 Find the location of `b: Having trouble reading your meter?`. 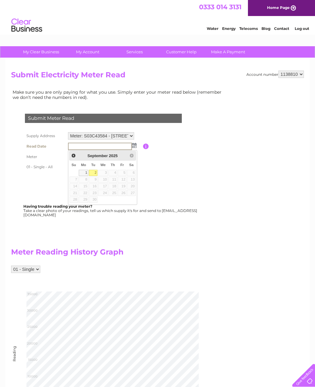

b: Having trouble reading your meter? is located at coordinates (58, 206).